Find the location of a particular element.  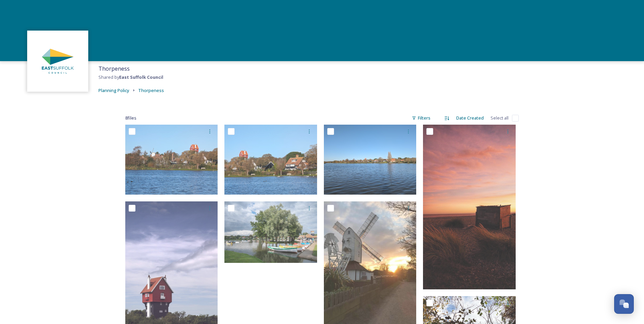

span: Shared by is located at coordinates (130, 77).